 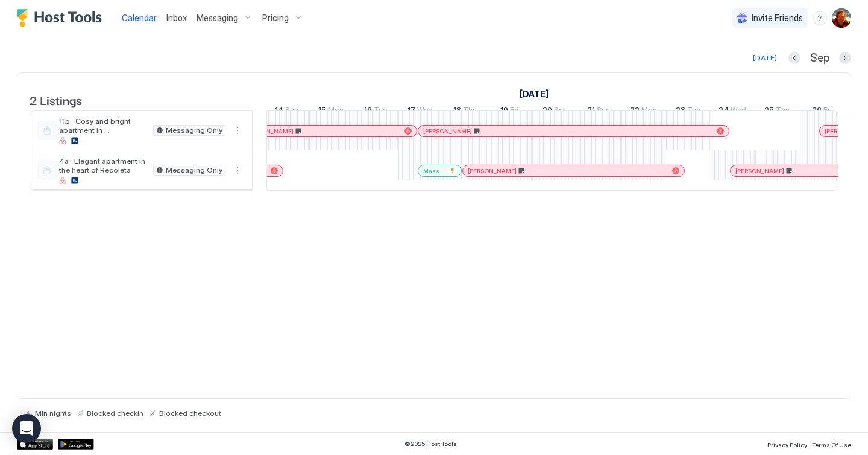 What do you see at coordinates (831, 443) in the screenshot?
I see `a: Terms Of Use` at bounding box center [831, 443].